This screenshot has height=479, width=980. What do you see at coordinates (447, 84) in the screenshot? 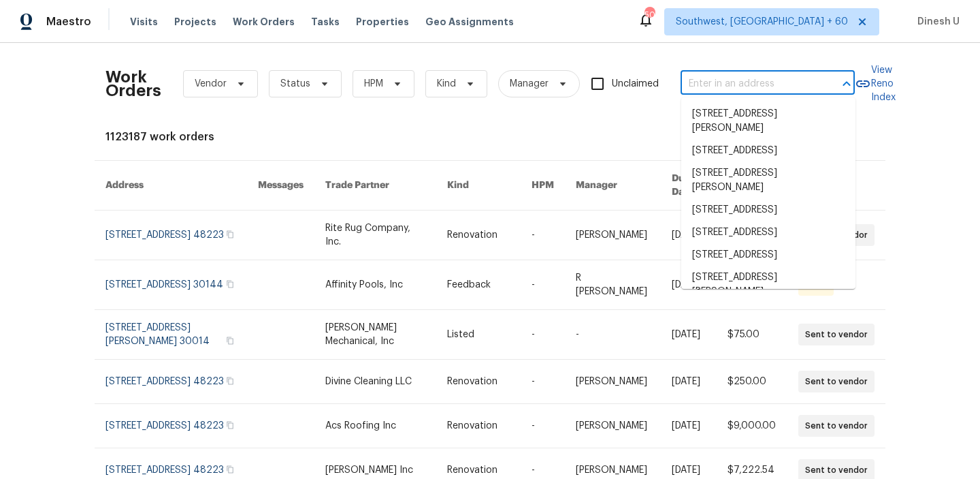
I see `span: Kind` at bounding box center [447, 84].